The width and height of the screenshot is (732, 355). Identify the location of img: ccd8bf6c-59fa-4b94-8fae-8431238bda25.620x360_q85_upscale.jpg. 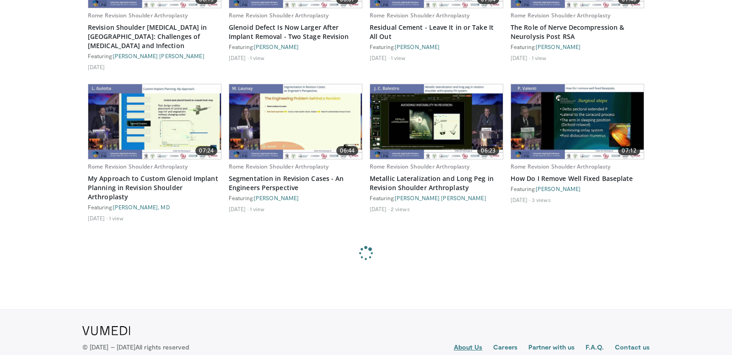
(578, 121).